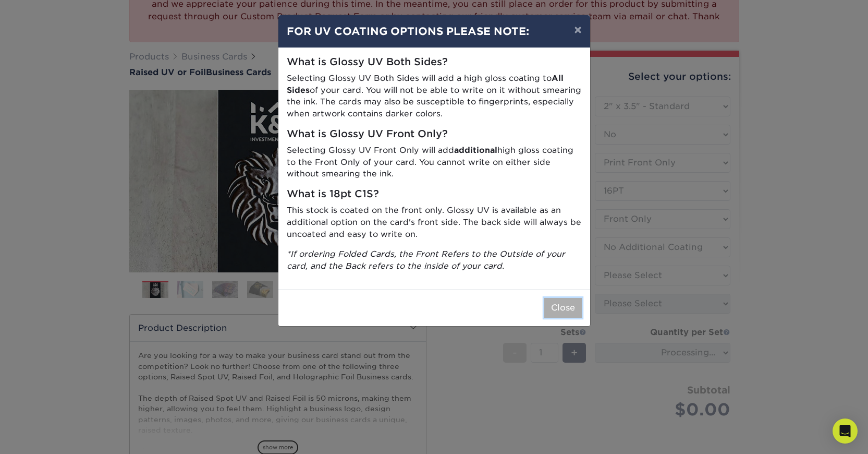 This screenshot has width=868, height=454. Describe the element at coordinates (563, 308) in the screenshot. I see `button: Close` at that location.